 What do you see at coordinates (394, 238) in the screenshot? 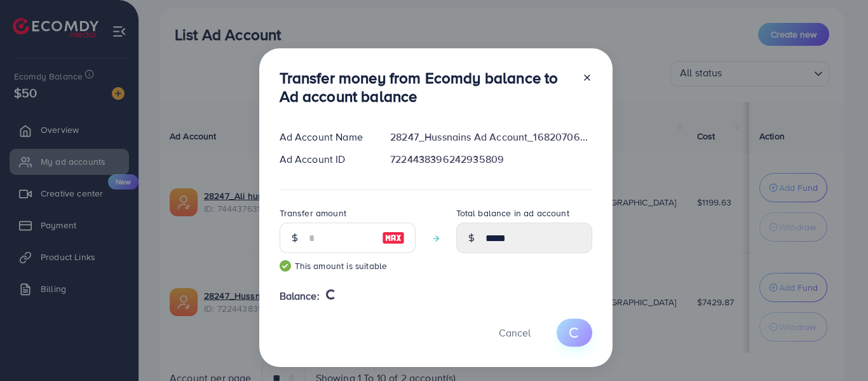
I see `img: image` at bounding box center [394, 238].